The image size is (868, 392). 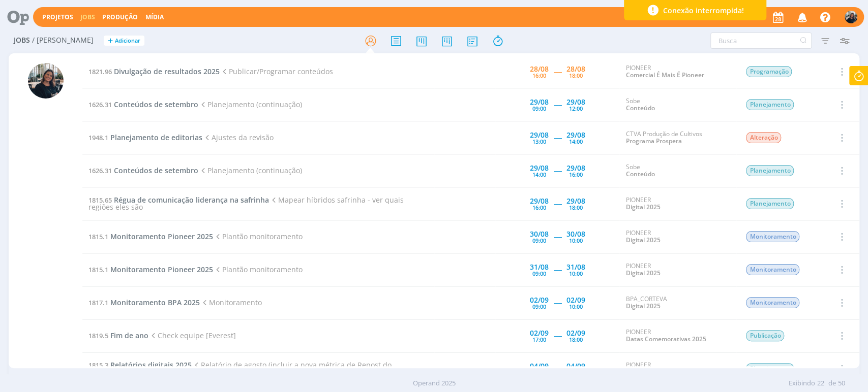 I want to click on span: Monitoramento BPA 2025, so click(x=155, y=302).